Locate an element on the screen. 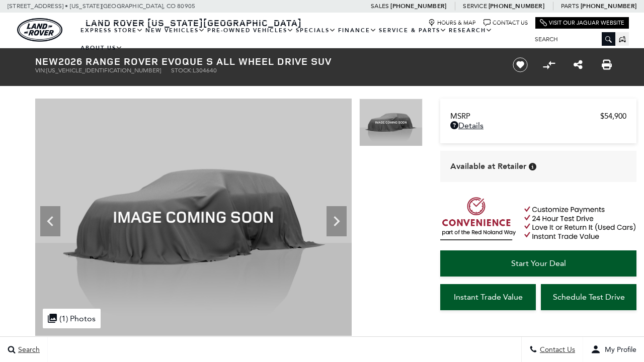 Image resolution: width=644 pixels, height=362 pixels. span: Start Your Deal is located at coordinates (538, 263).